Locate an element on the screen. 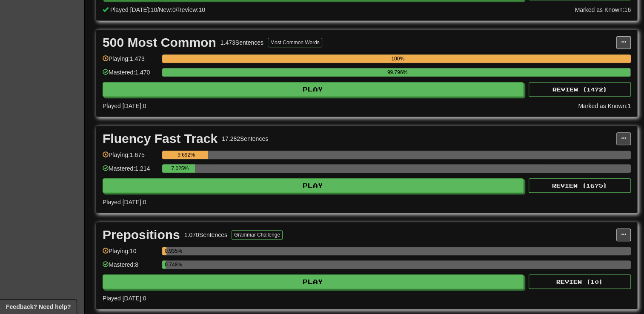 Image resolution: width=644 pixels, height=314 pixels. button: Most Common Words is located at coordinates (295, 43).